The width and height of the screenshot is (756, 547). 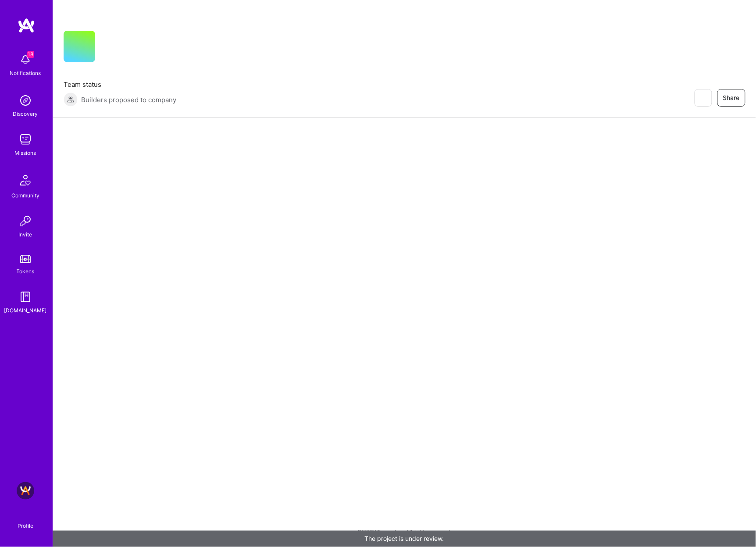 I want to click on img: Invite, so click(x=25, y=221).